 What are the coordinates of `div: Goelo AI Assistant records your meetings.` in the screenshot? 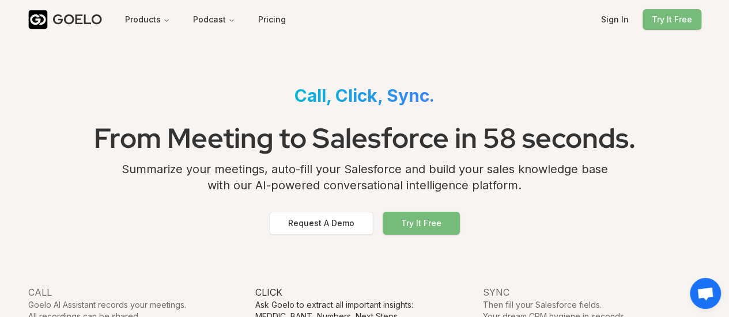 It's located at (137, 305).